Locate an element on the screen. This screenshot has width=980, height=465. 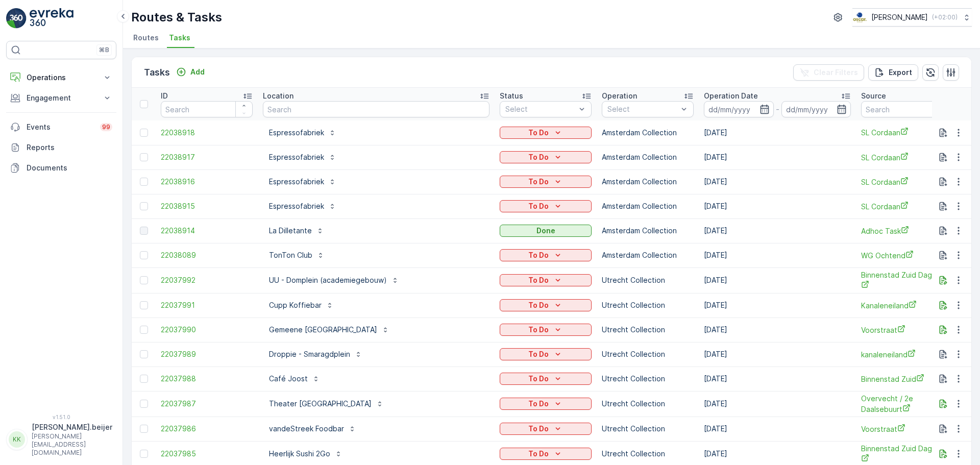
button: Export is located at coordinates (893, 72).